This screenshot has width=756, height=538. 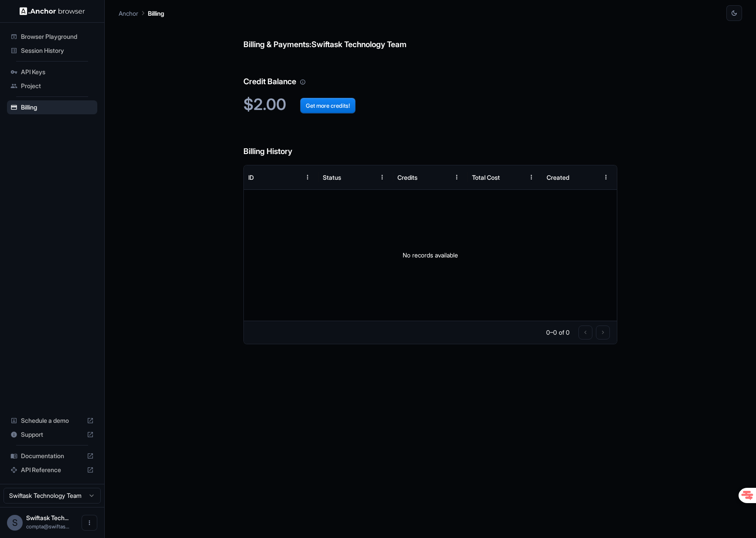 I want to click on div: API Reference, so click(x=52, y=470).